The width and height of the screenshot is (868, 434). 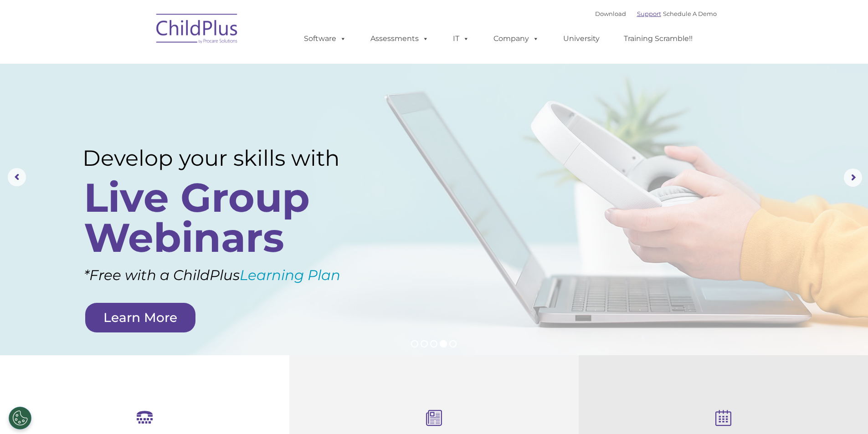 I want to click on a: IT, so click(x=461, y=39).